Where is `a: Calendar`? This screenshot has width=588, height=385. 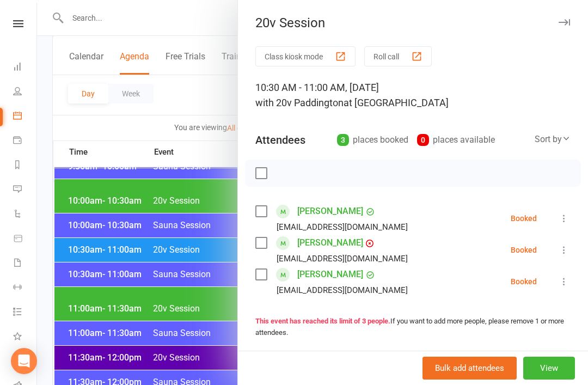 a: Calendar is located at coordinates (25, 117).